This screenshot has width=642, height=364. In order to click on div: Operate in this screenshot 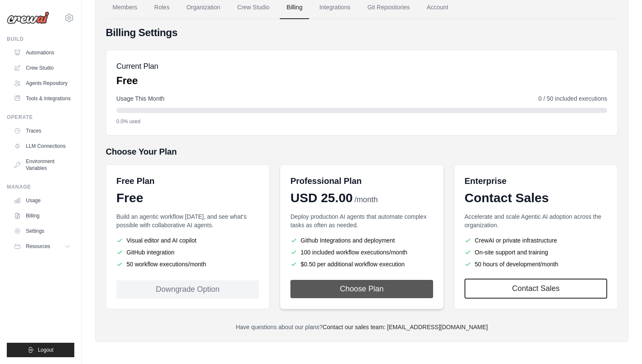, I will do `click(40, 117)`.